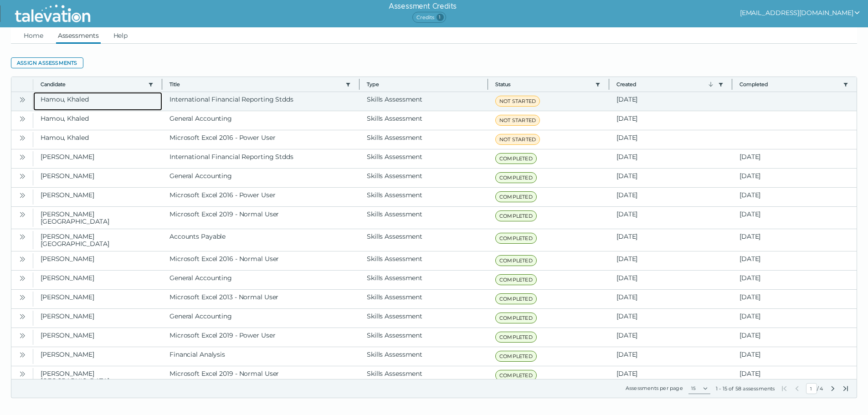 The height and width of the screenshot is (415, 868). What do you see at coordinates (800, 13) in the screenshot?
I see `button: show user actions` at bounding box center [800, 13].